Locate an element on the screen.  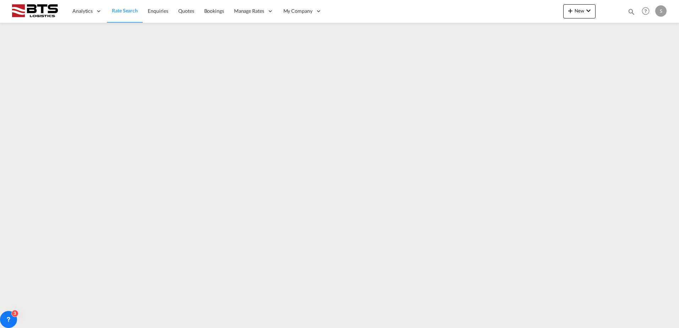
span: Bookings is located at coordinates (214, 11).